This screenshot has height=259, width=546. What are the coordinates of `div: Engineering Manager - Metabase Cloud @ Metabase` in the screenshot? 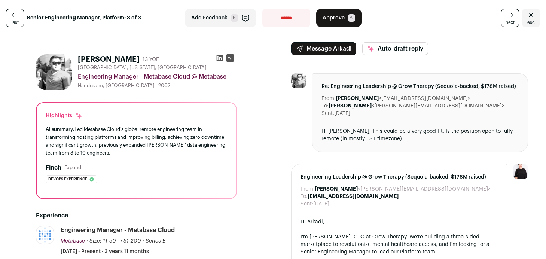 It's located at (157, 77).